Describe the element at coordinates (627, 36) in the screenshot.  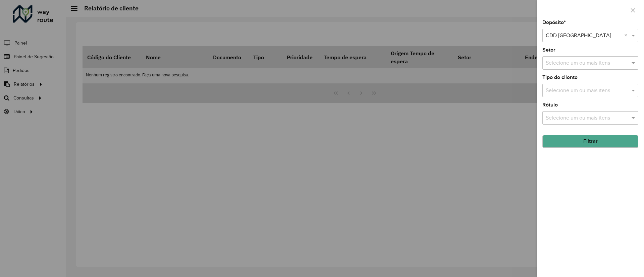
I see `span: Clear all` at that location.